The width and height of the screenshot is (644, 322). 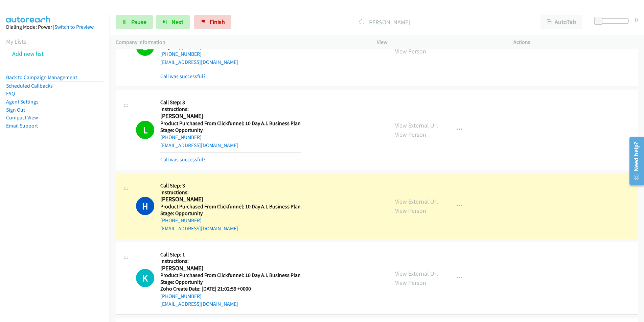 I want to click on h1: H, so click(x=145, y=206).